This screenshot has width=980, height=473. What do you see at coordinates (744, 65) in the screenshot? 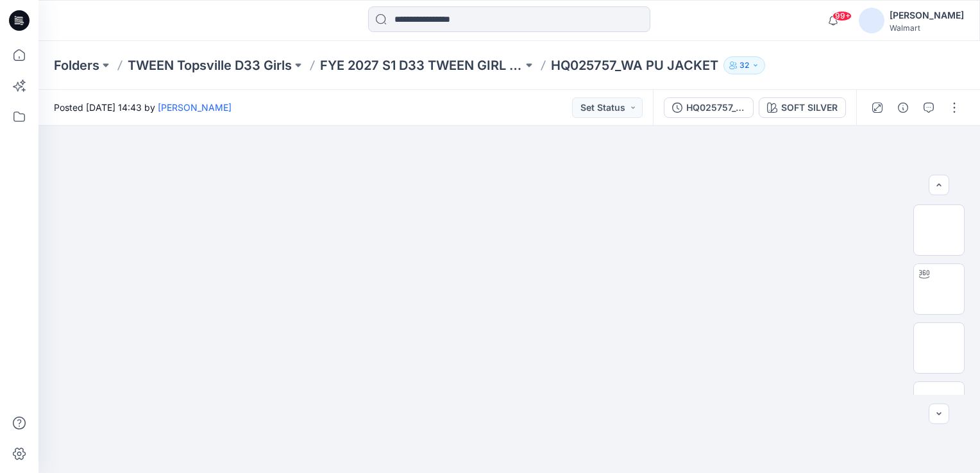
I see `p: 32` at bounding box center [744, 65].